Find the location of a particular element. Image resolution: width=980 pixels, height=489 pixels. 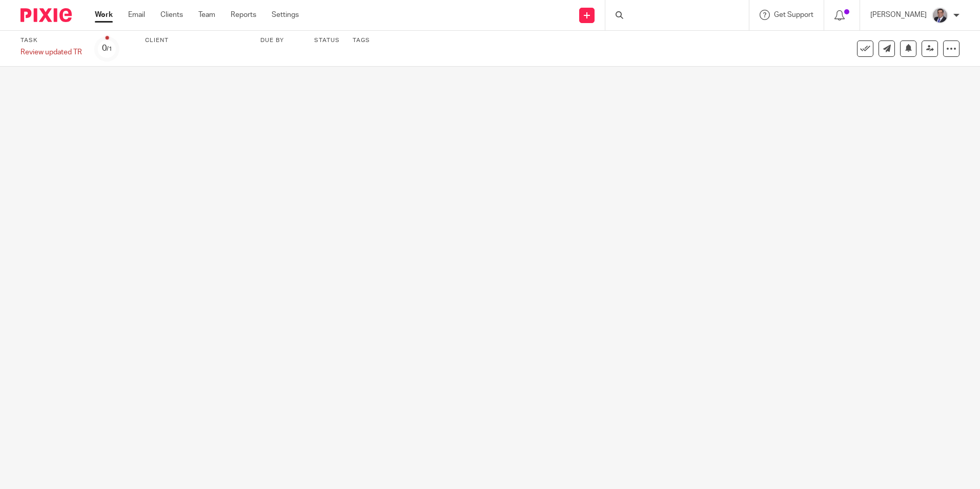

img: Pixie is located at coordinates (46, 15).